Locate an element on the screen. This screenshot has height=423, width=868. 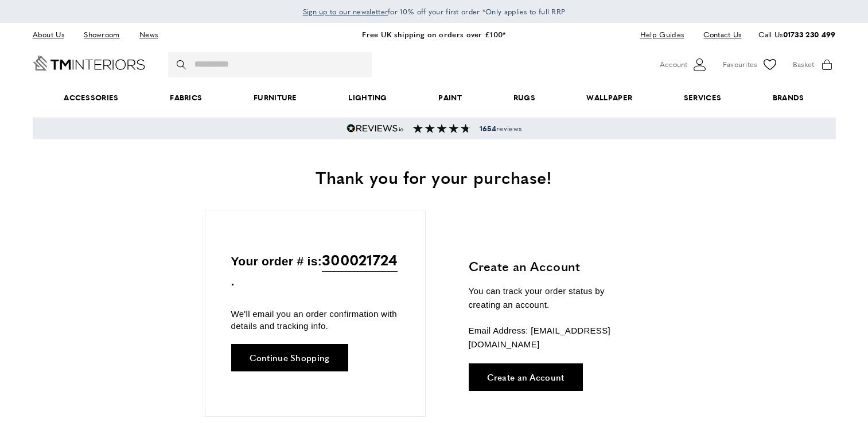
a: Continue Shopping is located at coordinates (290, 358).